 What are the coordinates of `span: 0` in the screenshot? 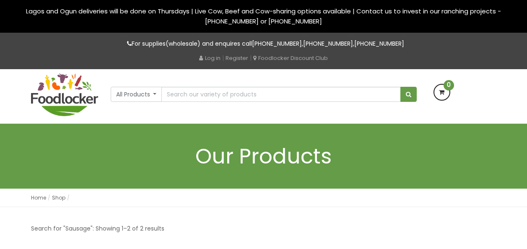 It's located at (449, 85).